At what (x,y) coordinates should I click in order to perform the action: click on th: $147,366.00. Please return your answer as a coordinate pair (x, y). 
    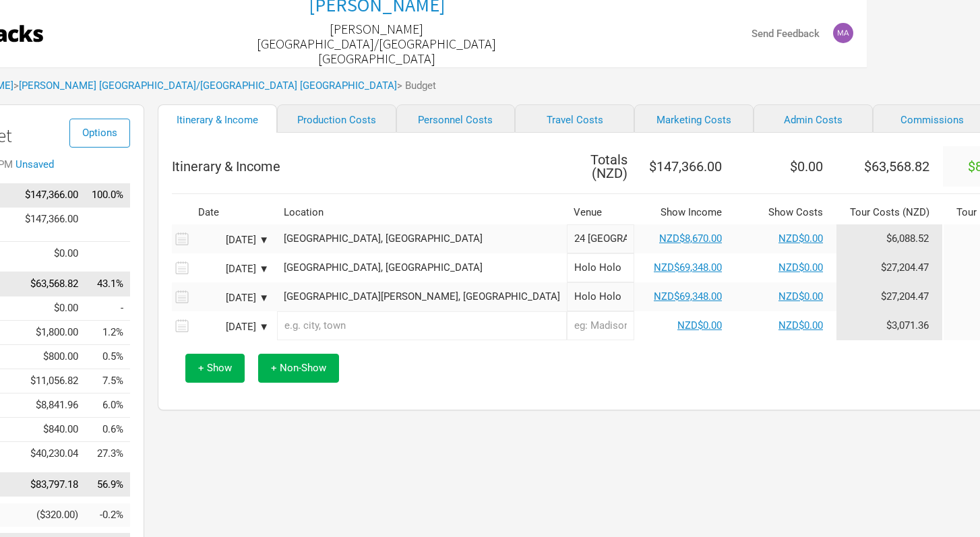
    Looking at the image, I should click on (684, 166).